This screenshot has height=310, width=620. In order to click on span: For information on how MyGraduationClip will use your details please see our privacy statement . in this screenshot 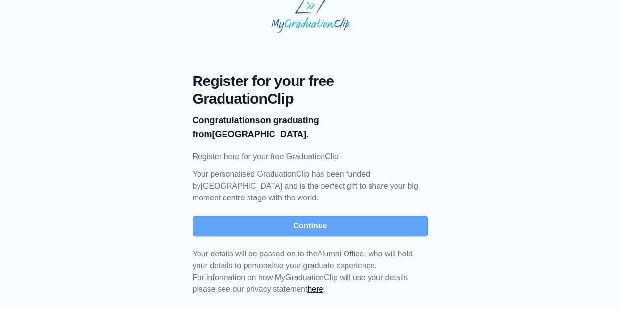, I will do `click(303, 271)`.